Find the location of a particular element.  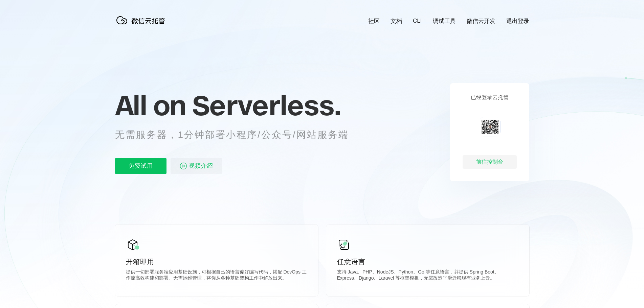

img: 微信云托管 is located at coordinates (142, 20).